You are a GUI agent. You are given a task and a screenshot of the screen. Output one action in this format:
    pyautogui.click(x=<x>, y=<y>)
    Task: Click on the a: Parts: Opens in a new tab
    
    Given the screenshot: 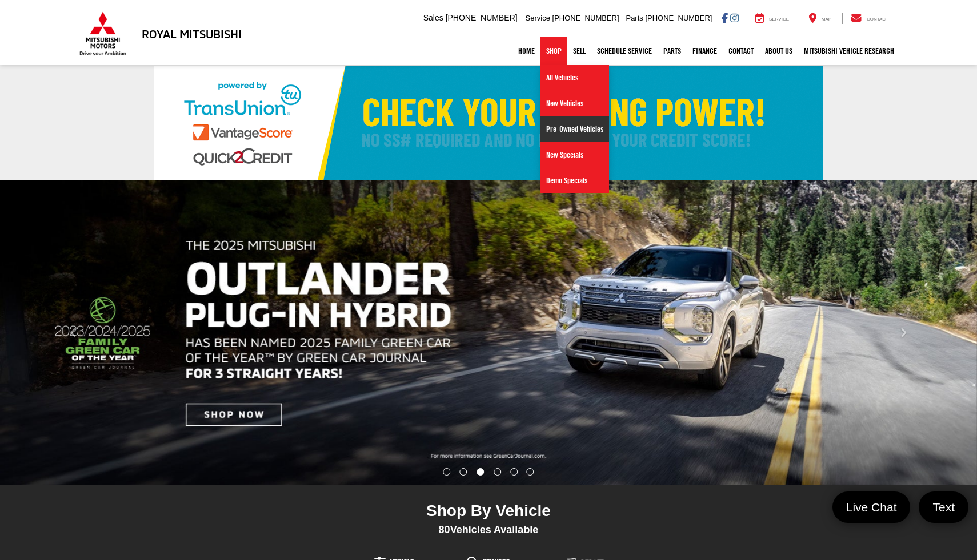 What is the action you would take?
    pyautogui.click(x=672, y=51)
    